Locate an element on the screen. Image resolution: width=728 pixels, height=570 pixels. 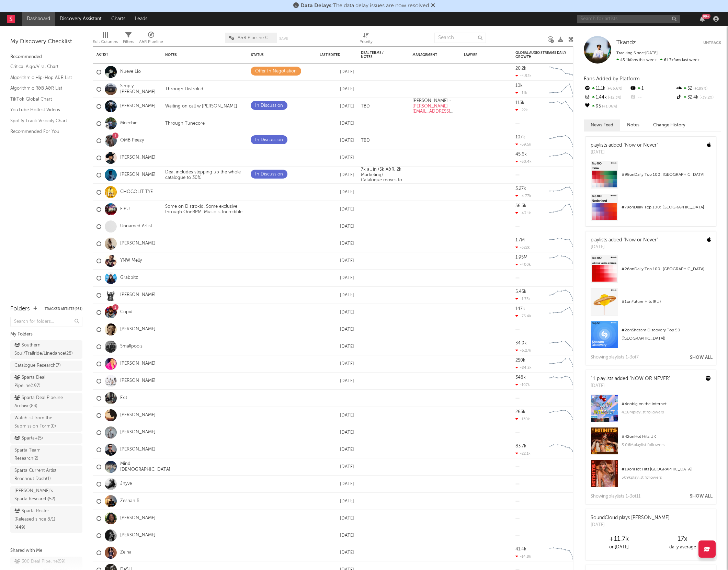
div: playlists added is located at coordinates (625, 145).